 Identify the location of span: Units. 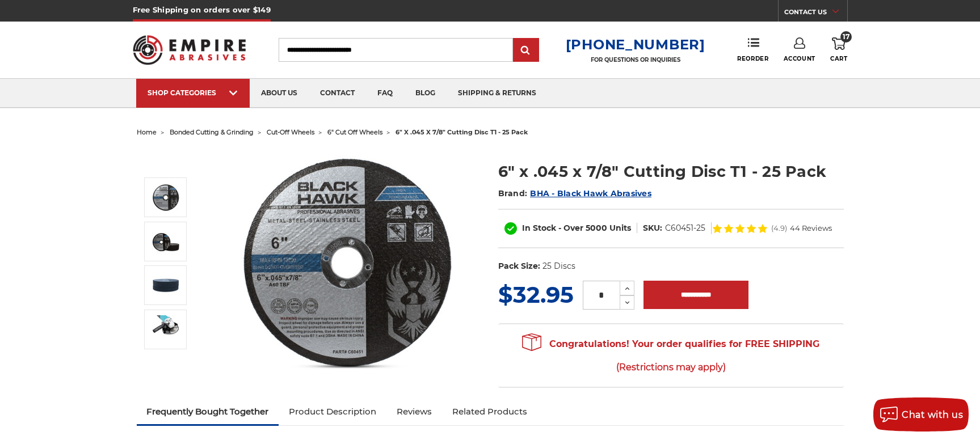
(620, 228).